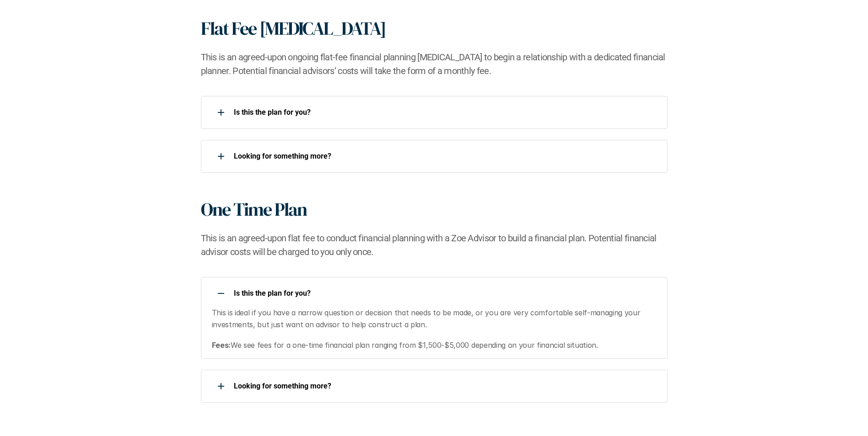 This screenshot has height=436, width=868. I want to click on h2: This is an agreed-upon flat fee to conduct financial planning with a Zoe Advisor to build a finan..., so click(434, 245).